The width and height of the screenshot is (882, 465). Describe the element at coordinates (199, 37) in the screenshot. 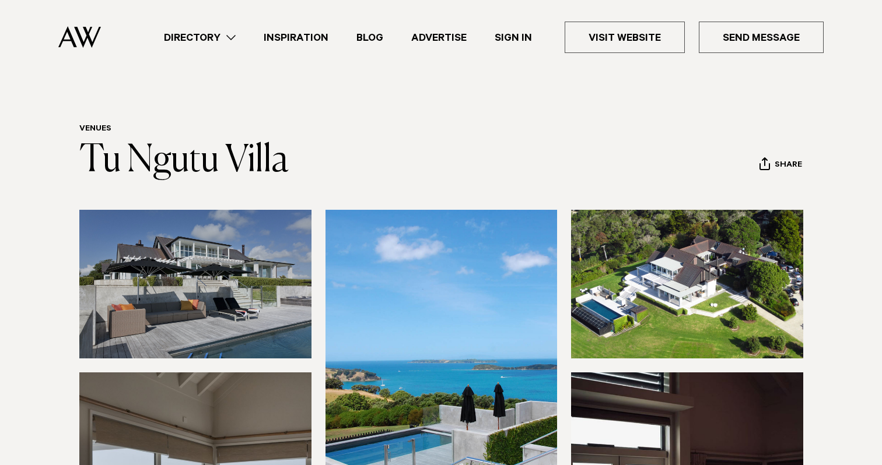

I see `a: Directory` at that location.